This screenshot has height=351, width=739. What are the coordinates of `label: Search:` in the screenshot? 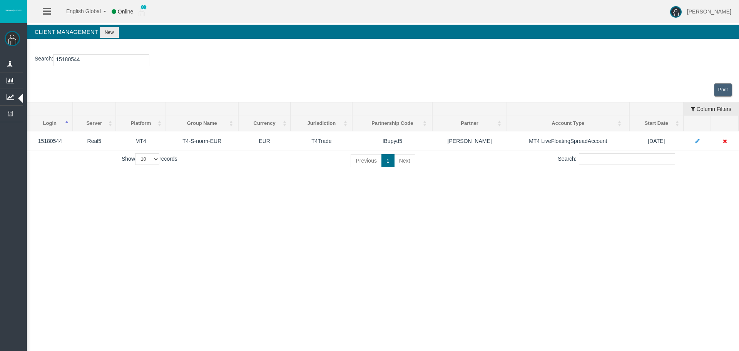 It's located at (617, 159).